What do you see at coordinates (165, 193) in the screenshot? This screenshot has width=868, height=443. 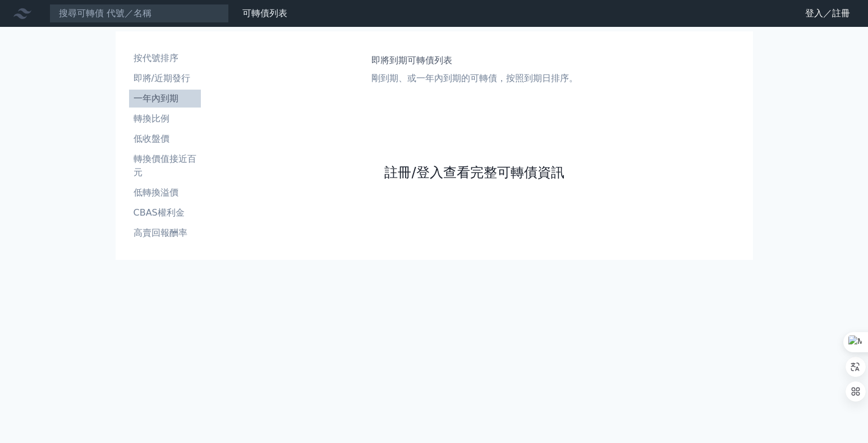 I see `li: 低轉換溢價` at bounding box center [165, 193].